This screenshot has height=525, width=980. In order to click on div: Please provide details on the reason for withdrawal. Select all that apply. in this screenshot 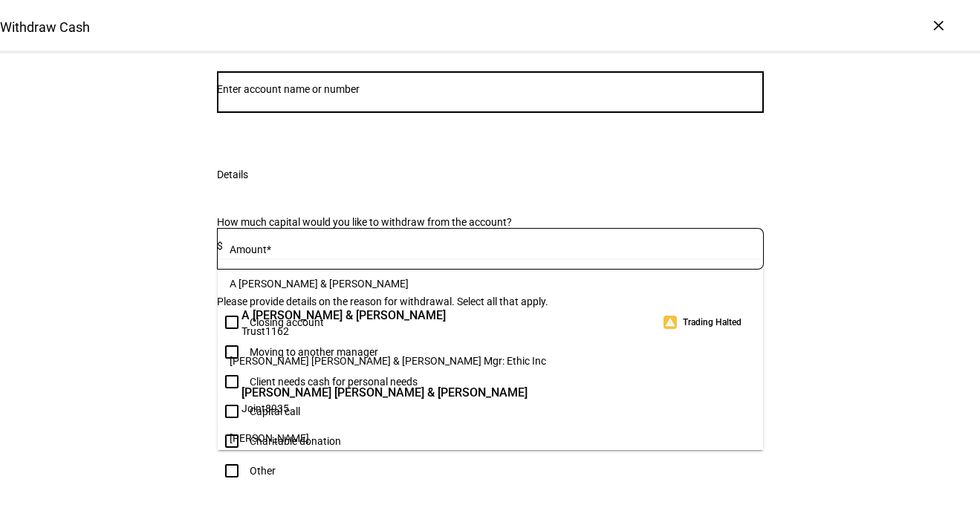, I will do `click(490, 302)`.